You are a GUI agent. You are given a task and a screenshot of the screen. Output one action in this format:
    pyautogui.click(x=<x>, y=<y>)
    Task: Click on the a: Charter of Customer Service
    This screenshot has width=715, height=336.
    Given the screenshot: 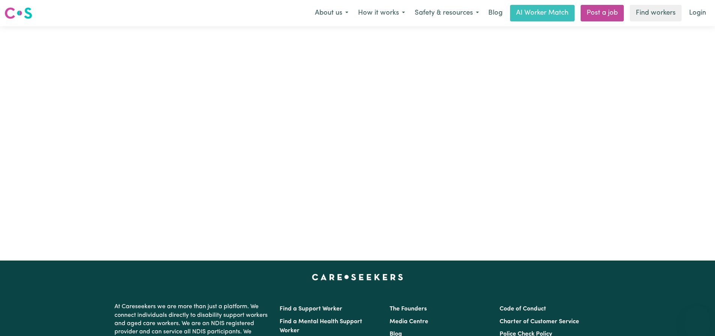 What is the action you would take?
    pyautogui.click(x=539, y=322)
    